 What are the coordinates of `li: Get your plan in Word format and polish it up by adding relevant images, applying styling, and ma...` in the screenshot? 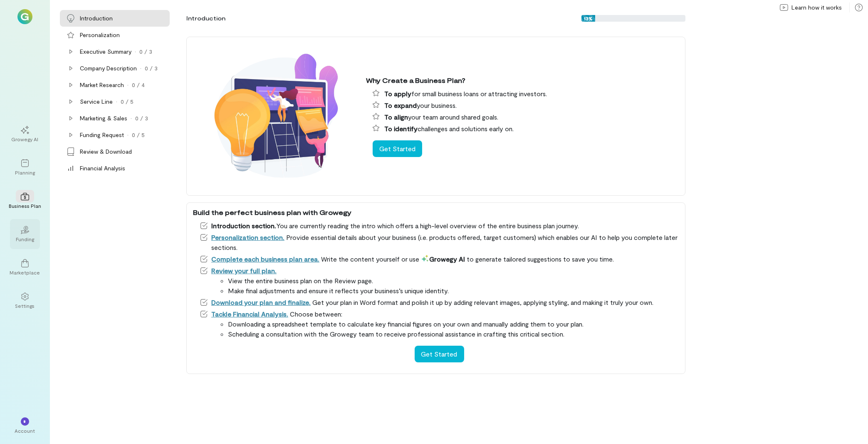 It's located at (440, 302).